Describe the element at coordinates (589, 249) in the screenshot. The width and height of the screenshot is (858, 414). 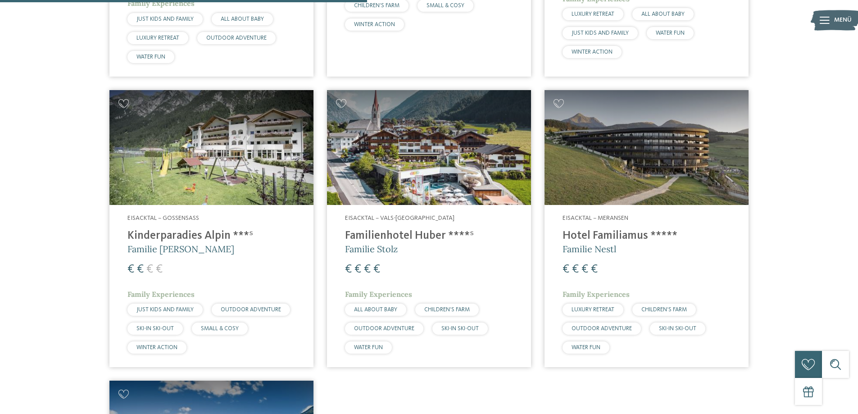
I see `span: Familie Nestl` at that location.